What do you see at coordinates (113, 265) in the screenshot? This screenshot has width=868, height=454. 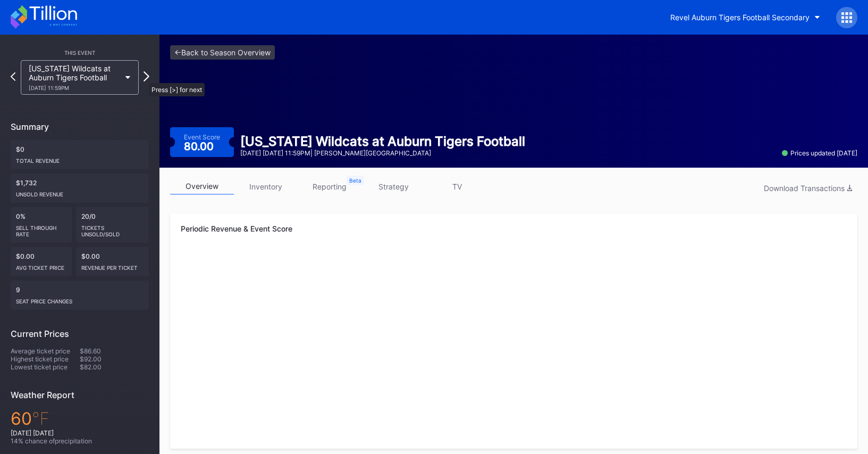 I see `div: Revenue per ticket` at bounding box center [113, 265].